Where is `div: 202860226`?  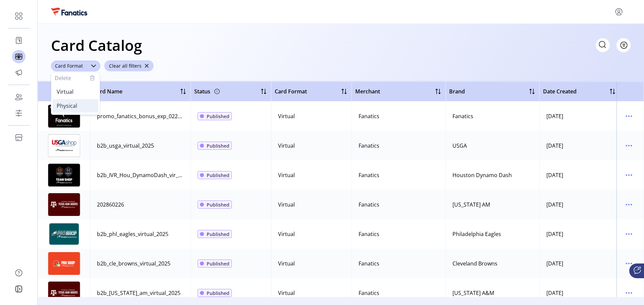
div: 202860226 is located at coordinates (110, 204).